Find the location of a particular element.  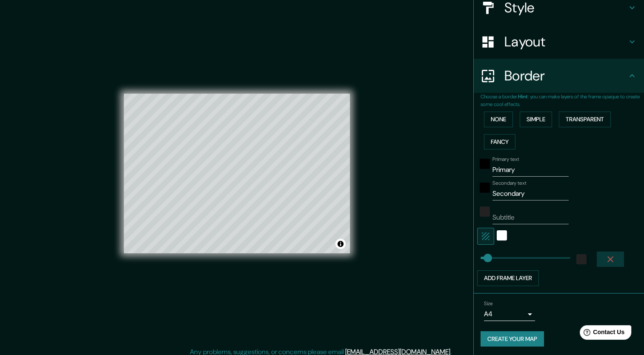

h4: Border is located at coordinates (565, 76).